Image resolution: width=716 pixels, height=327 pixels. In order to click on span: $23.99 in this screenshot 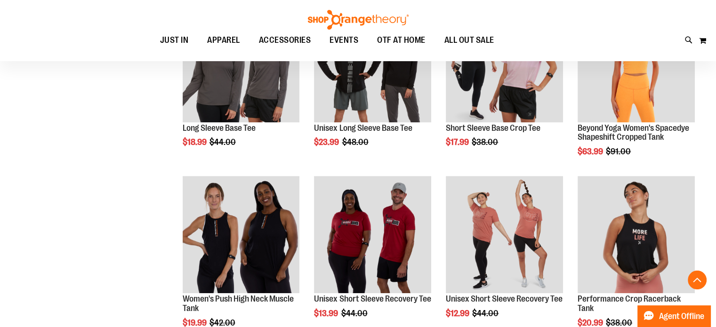, I will do `click(327, 142)`.